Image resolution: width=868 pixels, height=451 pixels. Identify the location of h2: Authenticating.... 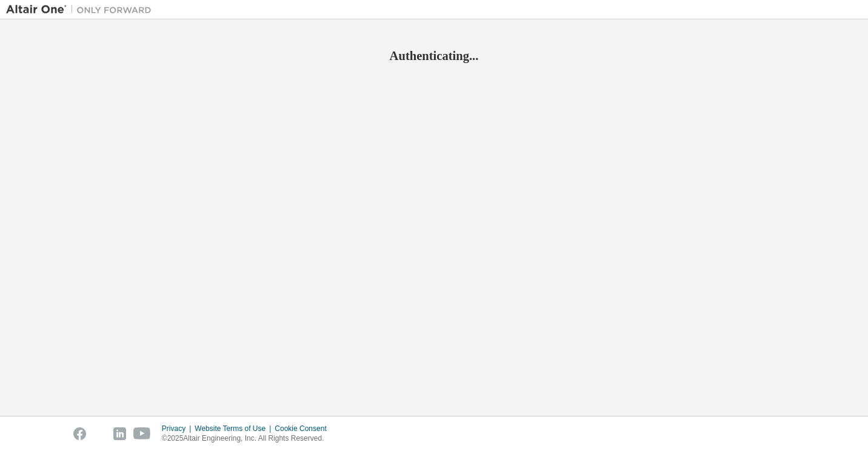
(434, 56).